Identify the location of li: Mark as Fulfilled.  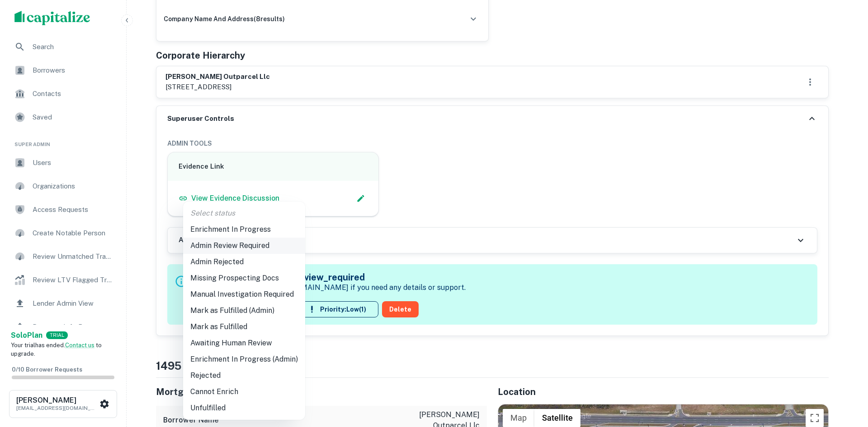
(244, 327).